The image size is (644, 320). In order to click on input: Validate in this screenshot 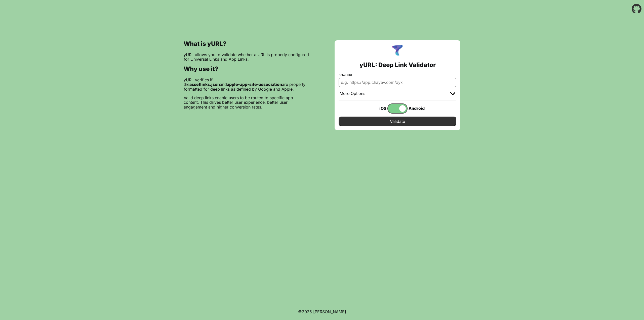, I will do `click(397, 121)`.